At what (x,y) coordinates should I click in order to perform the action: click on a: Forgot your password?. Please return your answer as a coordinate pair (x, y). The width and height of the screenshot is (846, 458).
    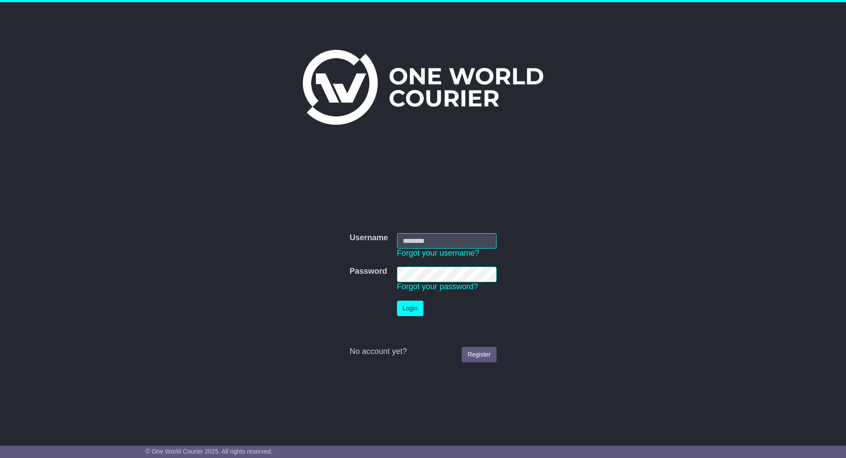
    Looking at the image, I should click on (438, 286).